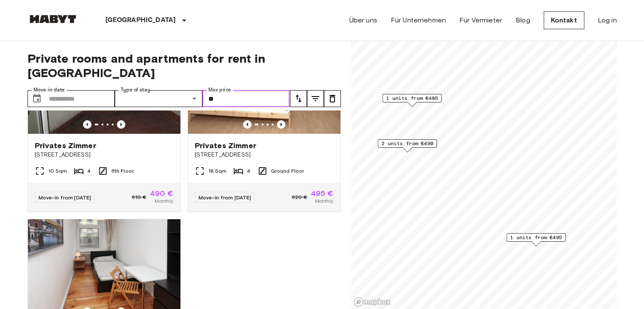 Image resolution: width=644 pixels, height=309 pixels. What do you see at coordinates (58, 171) in the screenshot?
I see `span: 10 Sqm` at bounding box center [58, 171].